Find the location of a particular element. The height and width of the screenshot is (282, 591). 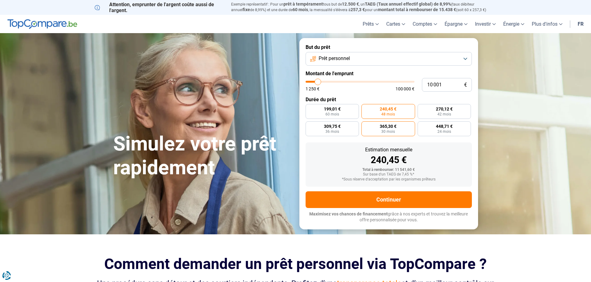

span: 42 mois is located at coordinates (444, 114).